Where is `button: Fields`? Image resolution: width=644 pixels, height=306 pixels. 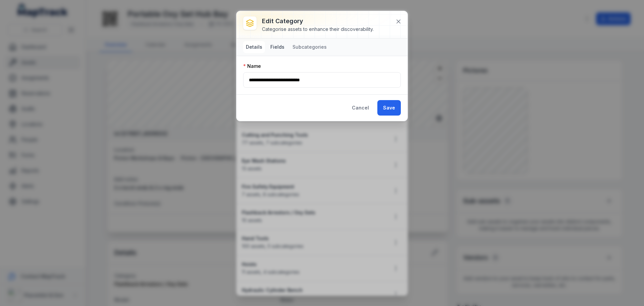
button: Fields is located at coordinates (277, 47).